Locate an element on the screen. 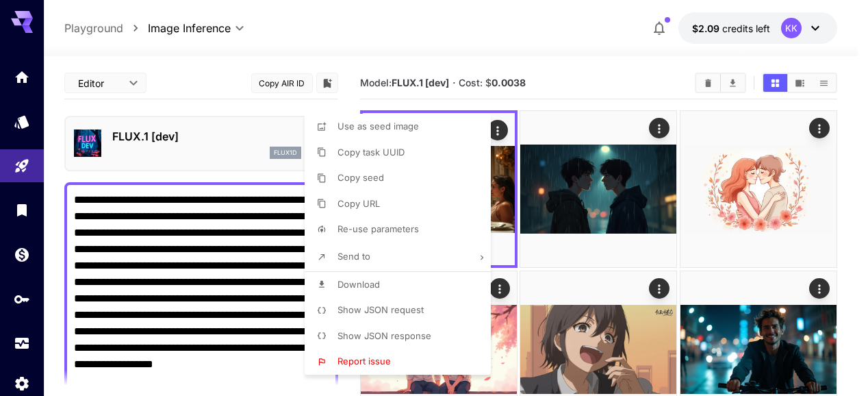  span: Download is located at coordinates (359, 284).